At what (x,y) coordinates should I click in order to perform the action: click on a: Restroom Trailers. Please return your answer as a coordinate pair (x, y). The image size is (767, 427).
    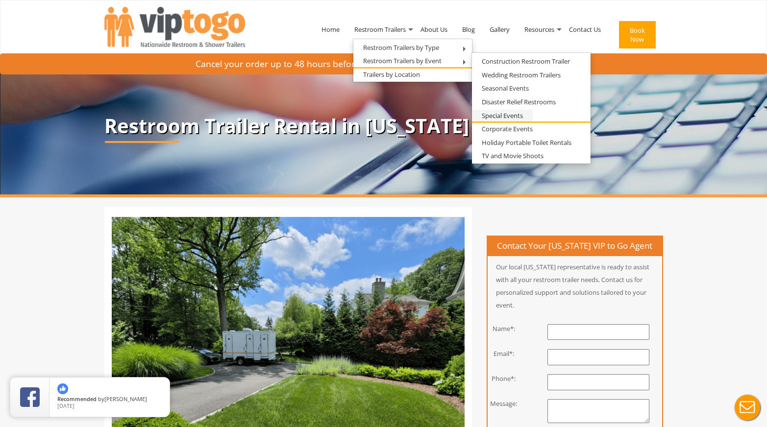
    Looking at the image, I should click on (380, 29).